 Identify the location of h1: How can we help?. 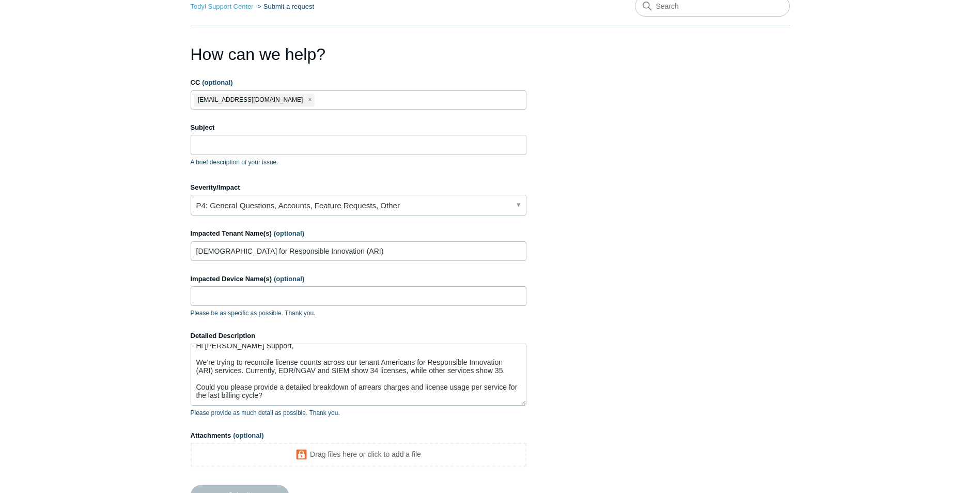
(359, 54).